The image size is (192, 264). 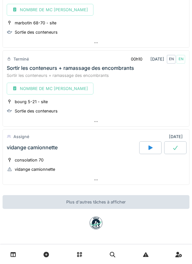 I want to click on img: badge-BVDL4wpA.svg, so click(x=96, y=223).